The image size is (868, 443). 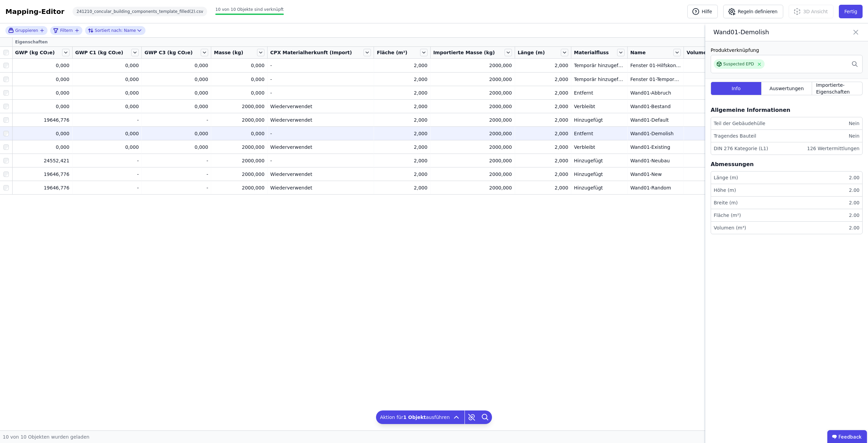 What do you see at coordinates (228, 52) in the screenshot?
I see `span: Masse (kg)` at bounding box center [228, 52].